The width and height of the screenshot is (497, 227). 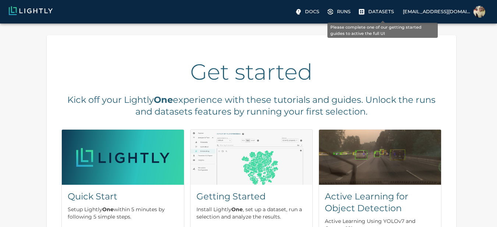 What do you see at coordinates (308, 12) in the screenshot?
I see `a: Docs` at bounding box center [308, 12].